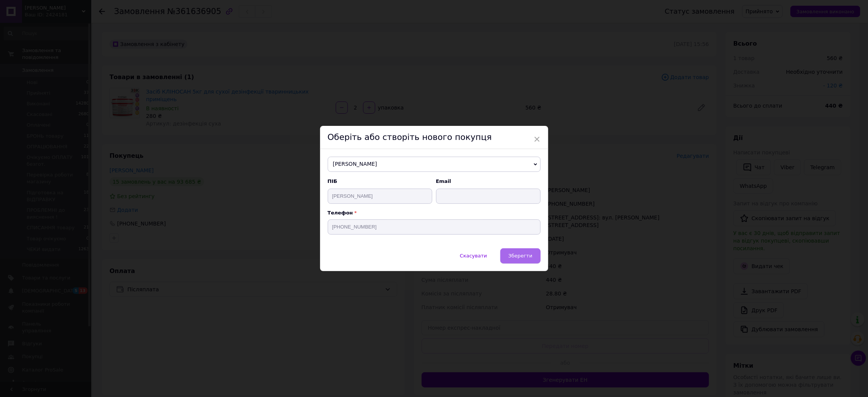  I want to click on span: Скасувати, so click(473, 255).